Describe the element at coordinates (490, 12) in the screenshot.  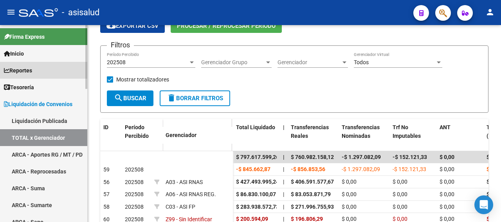
I see `mat-icon: person` at that location.